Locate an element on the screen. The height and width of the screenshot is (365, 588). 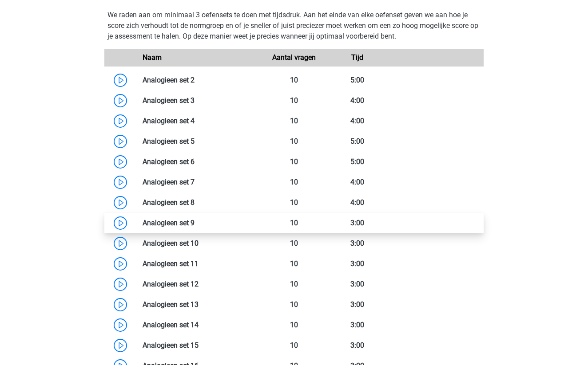
div: Analogieen set 10 is located at coordinates (199, 243).